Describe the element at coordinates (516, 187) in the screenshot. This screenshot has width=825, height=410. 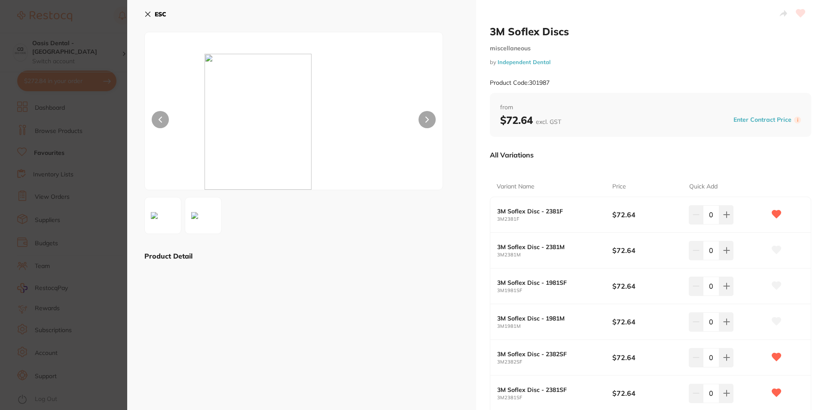
I see `p: Variant Name` at that location.